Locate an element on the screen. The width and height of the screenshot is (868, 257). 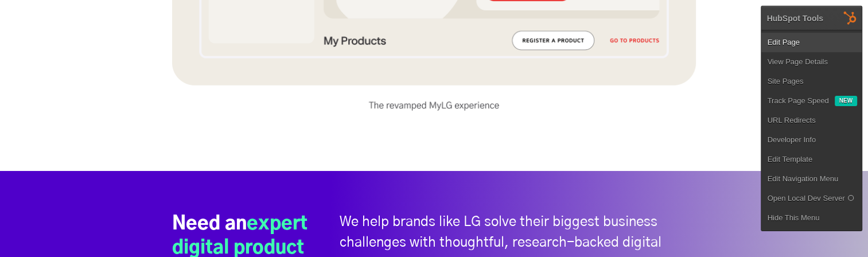
a: Hide This Menu is located at coordinates (811, 217).